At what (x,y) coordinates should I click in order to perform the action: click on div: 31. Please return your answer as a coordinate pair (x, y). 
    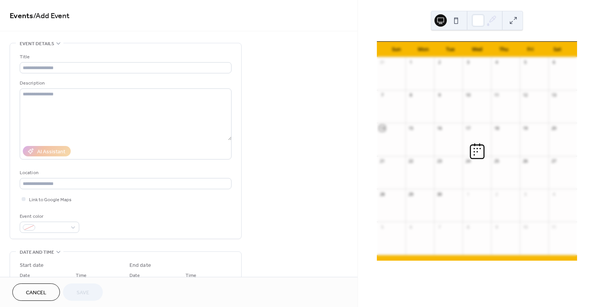
    Looking at the image, I should click on (382, 62).